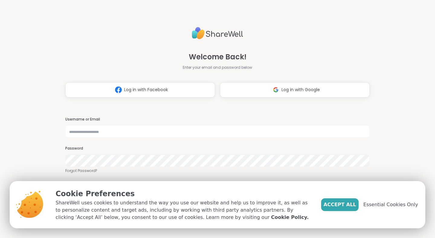  What do you see at coordinates (146, 89) in the screenshot?
I see `span: Log in with Facebook` at bounding box center [146, 89].